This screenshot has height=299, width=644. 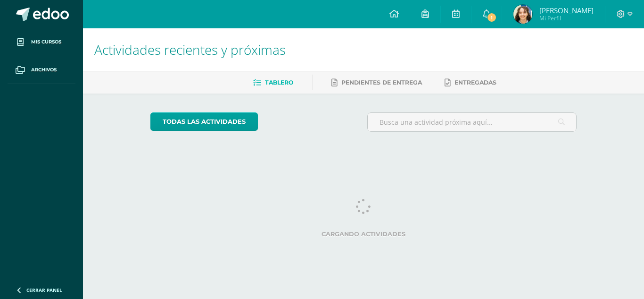 I want to click on input: Busca una actividad próxima aquí..., so click(x=472, y=122).